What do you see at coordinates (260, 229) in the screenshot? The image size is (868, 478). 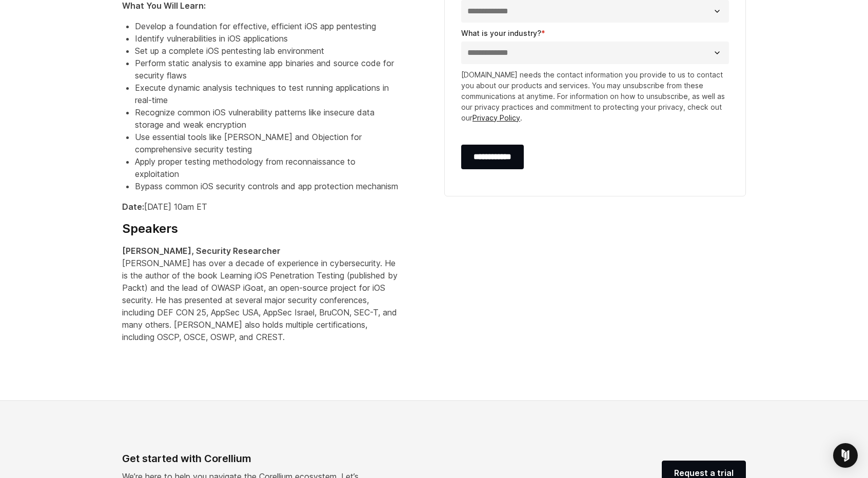 I see `h4: Speakers` at bounding box center [260, 229].